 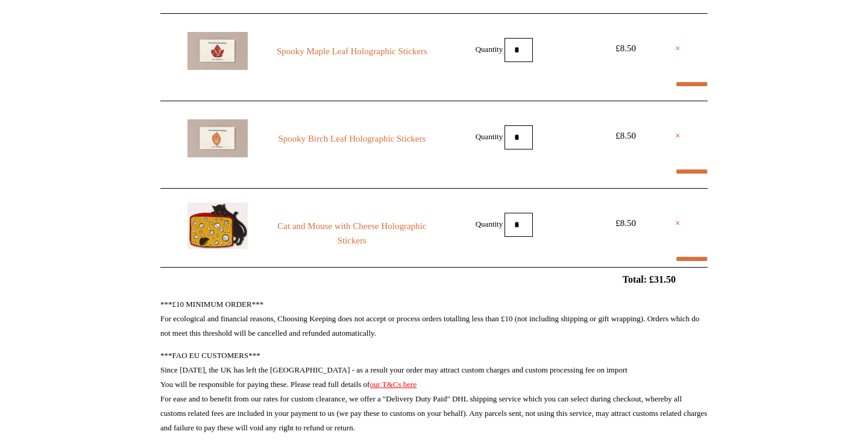 I want to click on a: our T&Cs here, so click(x=393, y=384).